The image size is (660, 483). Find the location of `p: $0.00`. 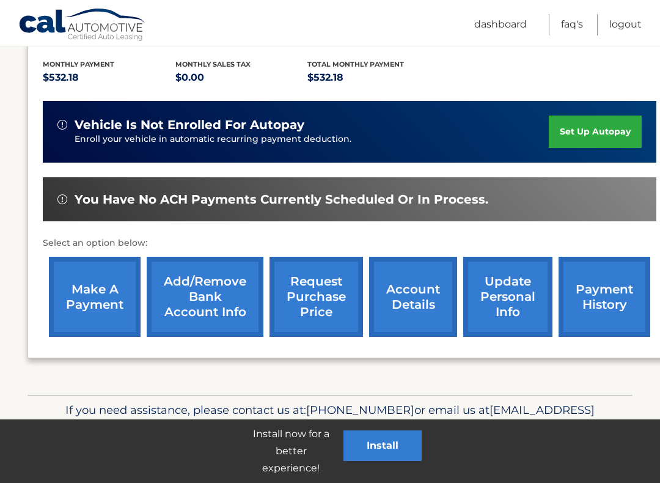

p: $0.00 is located at coordinates (241, 78).